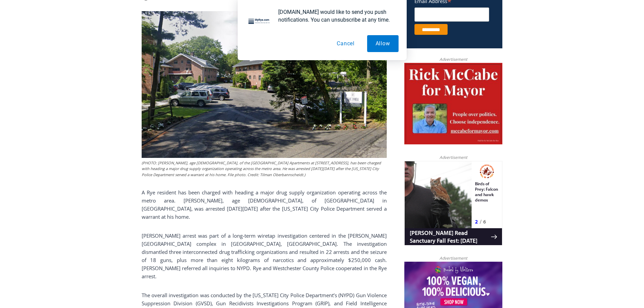 The height and width of the screenshot is (308, 644). Describe the element at coordinates (72, 61) in the screenshot. I see `div: 2` at that location.